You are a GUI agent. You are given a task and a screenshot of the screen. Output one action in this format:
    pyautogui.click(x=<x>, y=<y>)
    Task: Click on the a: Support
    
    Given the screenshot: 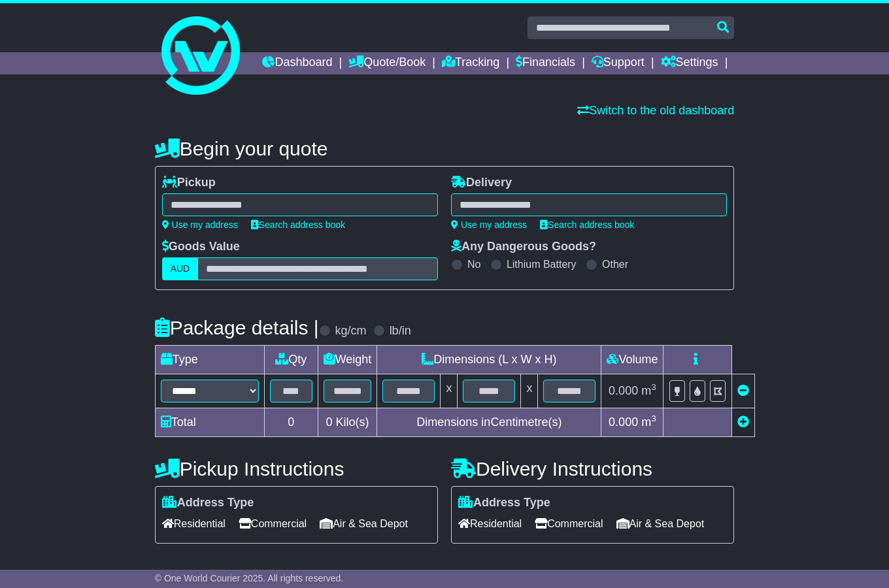 What is the action you would take?
    pyautogui.click(x=617, y=63)
    